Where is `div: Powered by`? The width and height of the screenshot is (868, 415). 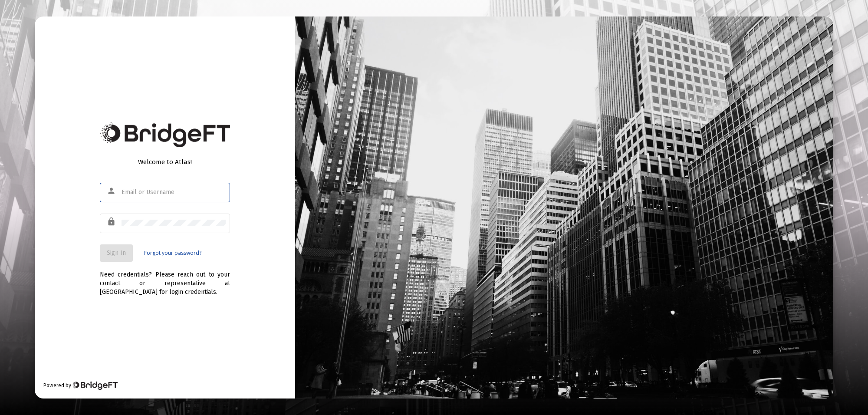
div: Powered by is located at coordinates (80, 385).